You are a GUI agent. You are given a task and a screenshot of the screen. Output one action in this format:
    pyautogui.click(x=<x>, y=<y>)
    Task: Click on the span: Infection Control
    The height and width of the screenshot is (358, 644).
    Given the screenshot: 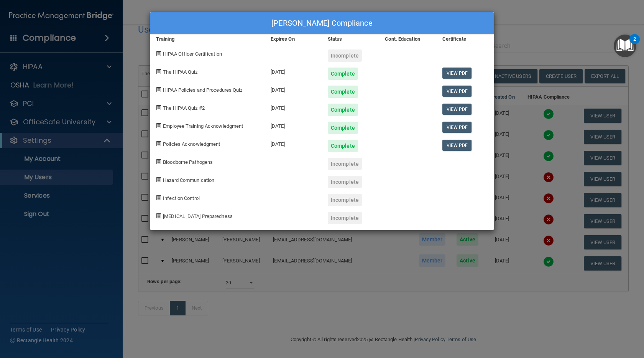 What is the action you would take?
    pyautogui.click(x=181, y=198)
    